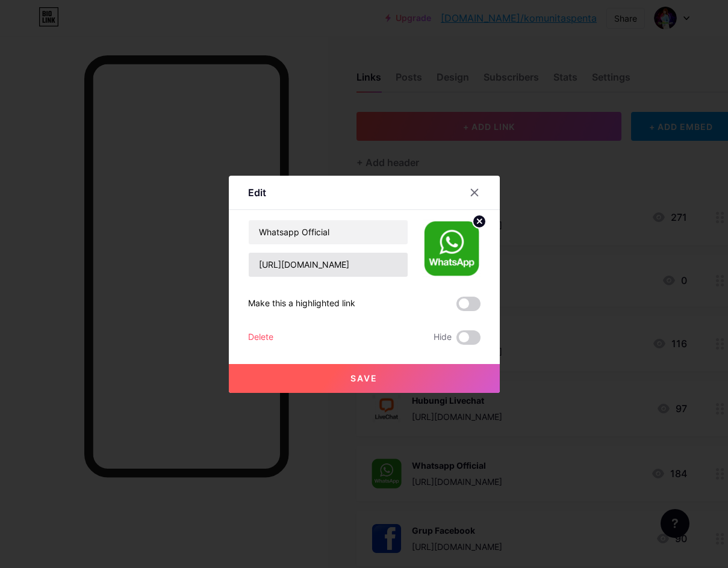 Image resolution: width=728 pixels, height=568 pixels. Describe the element at coordinates (261, 338) in the screenshot. I see `div: Delete` at that location.